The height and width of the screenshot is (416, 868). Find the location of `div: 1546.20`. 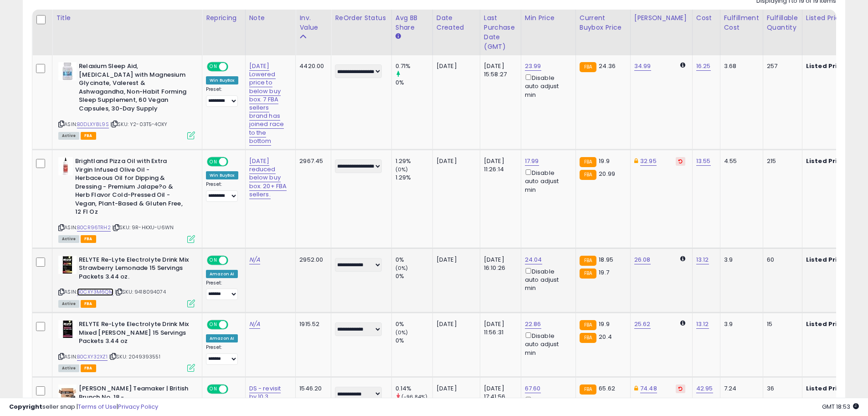

div: 1546.20 is located at coordinates (312, 388).